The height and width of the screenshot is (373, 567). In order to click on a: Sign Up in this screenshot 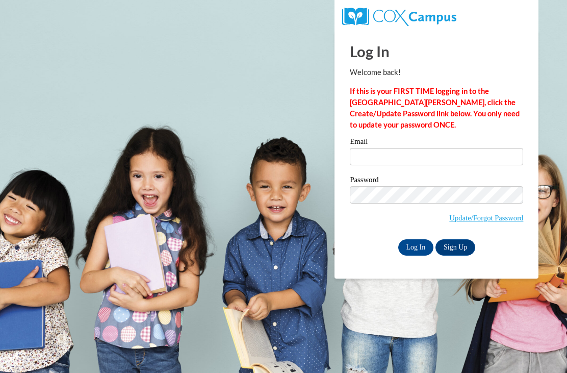, I will do `click(456, 247)`.